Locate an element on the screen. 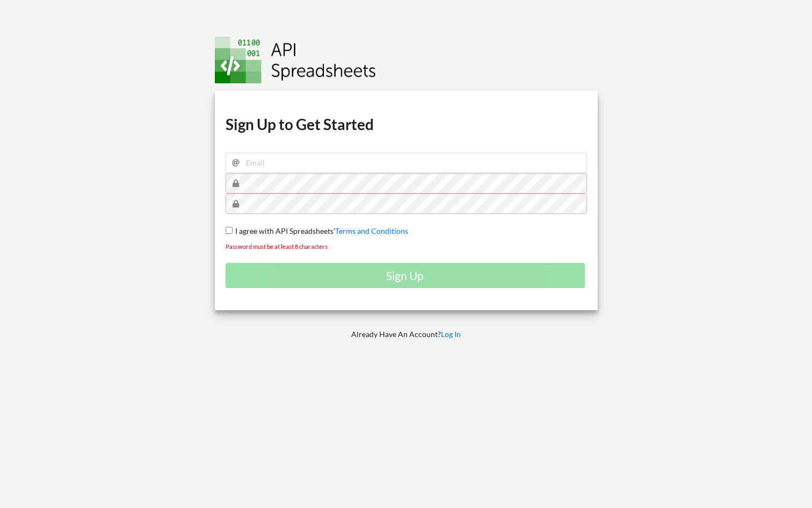 The height and width of the screenshot is (508, 812). a: Log In is located at coordinates (451, 334).